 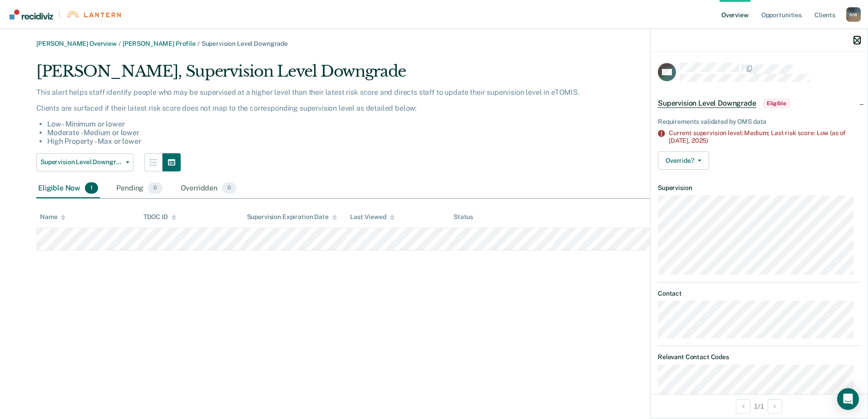 I want to click on span: 1, so click(x=91, y=188).